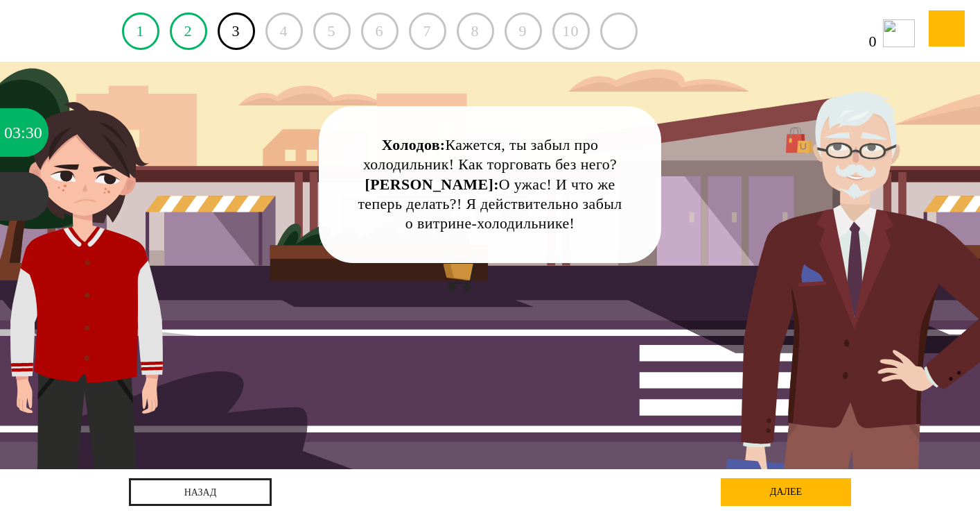 The height and width of the screenshot is (515, 980). I want to click on a: назад, so click(200, 492).